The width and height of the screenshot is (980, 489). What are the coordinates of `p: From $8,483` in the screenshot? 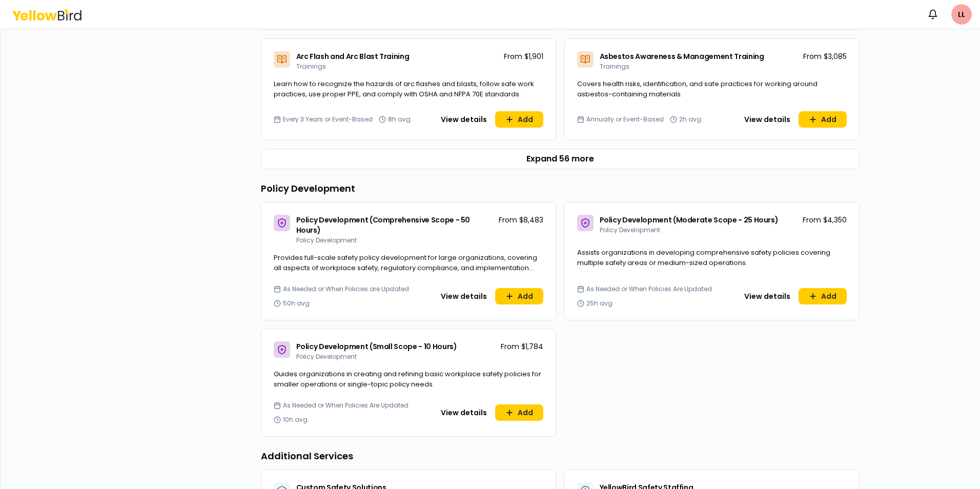 It's located at (521, 220).